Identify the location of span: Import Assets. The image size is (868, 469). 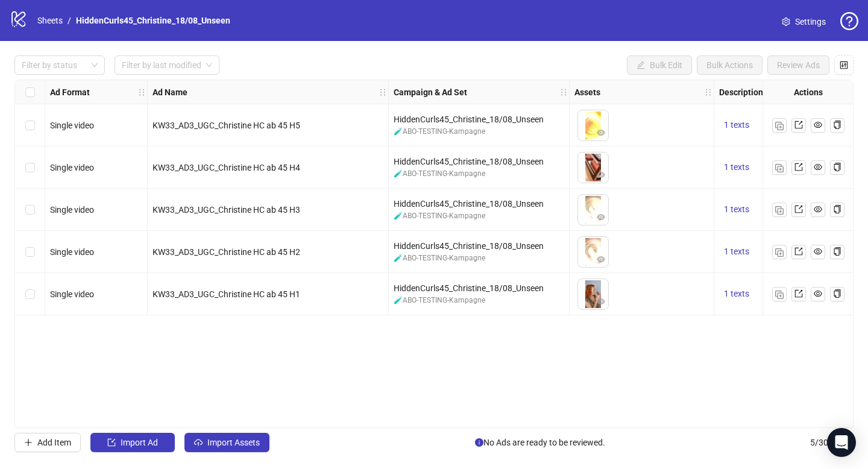
(233, 443).